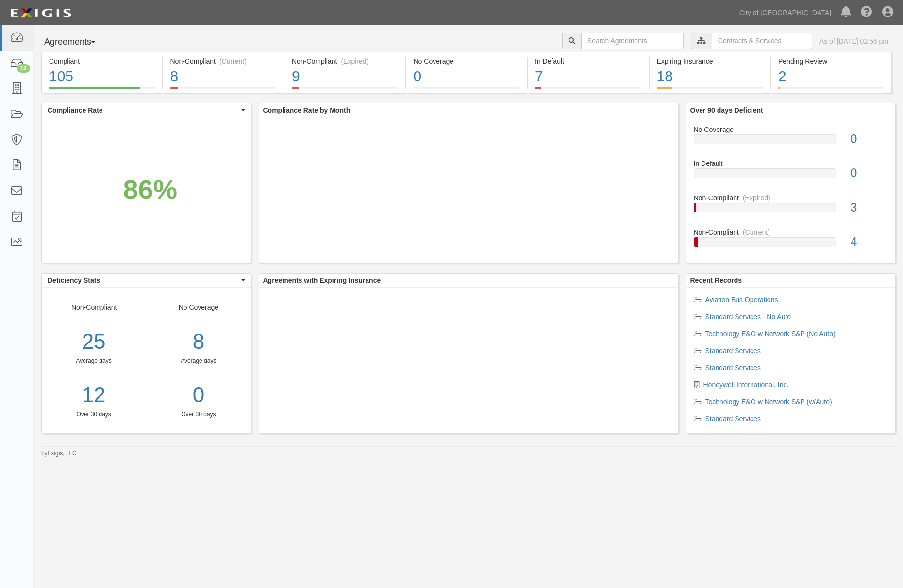 This screenshot has width=903, height=588. I want to click on b: Recent Records, so click(716, 281).